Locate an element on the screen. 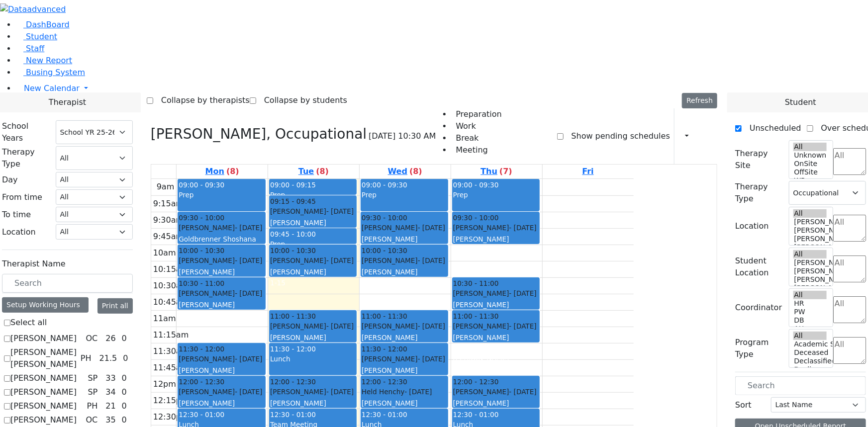 The image size is (868, 427). div: Held Henchy is located at coordinates (404, 392).